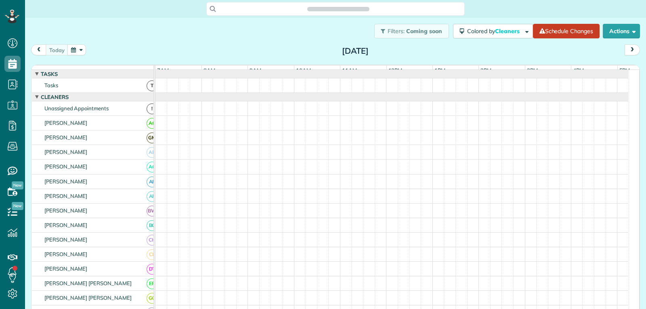 This screenshot has width=646, height=309. What do you see at coordinates (621, 31) in the screenshot?
I see `button: Actions` at bounding box center [621, 31].